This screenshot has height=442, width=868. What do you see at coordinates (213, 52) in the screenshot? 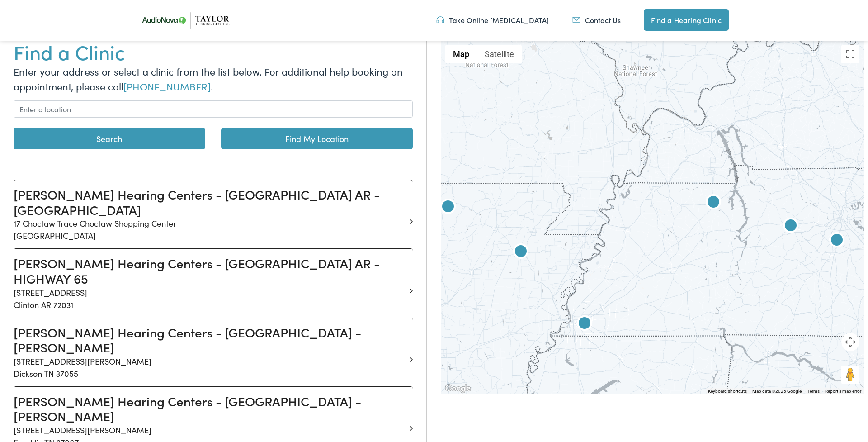
I see `h1: Find a Clinic` at bounding box center [213, 52].